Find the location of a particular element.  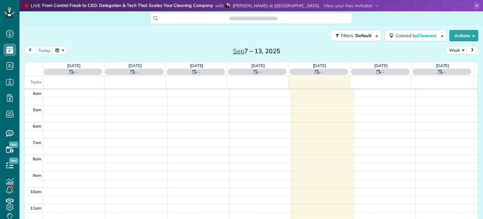

button: today is located at coordinates (44, 50).